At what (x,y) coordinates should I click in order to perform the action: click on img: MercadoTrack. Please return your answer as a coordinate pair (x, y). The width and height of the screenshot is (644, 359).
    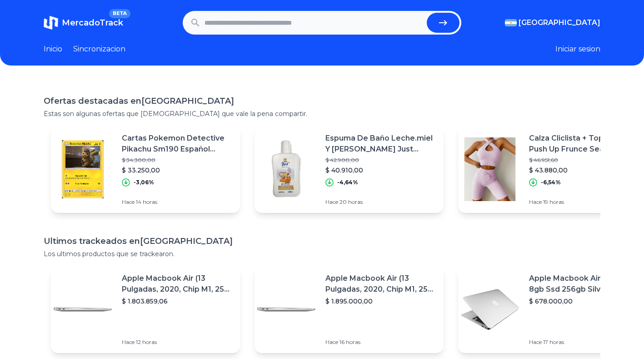
    Looking at the image, I should click on (51, 23).